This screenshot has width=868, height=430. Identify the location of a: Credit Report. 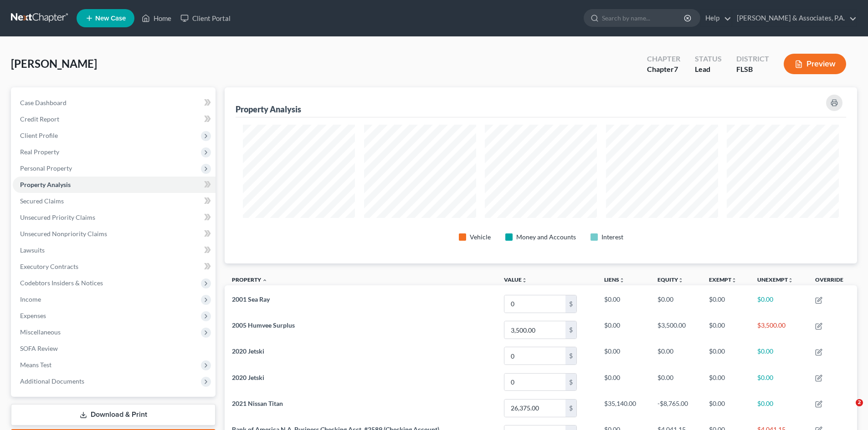
(114, 120).